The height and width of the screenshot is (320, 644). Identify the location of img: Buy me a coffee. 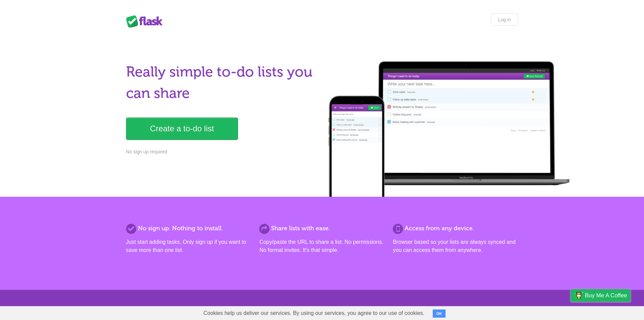
(578, 295).